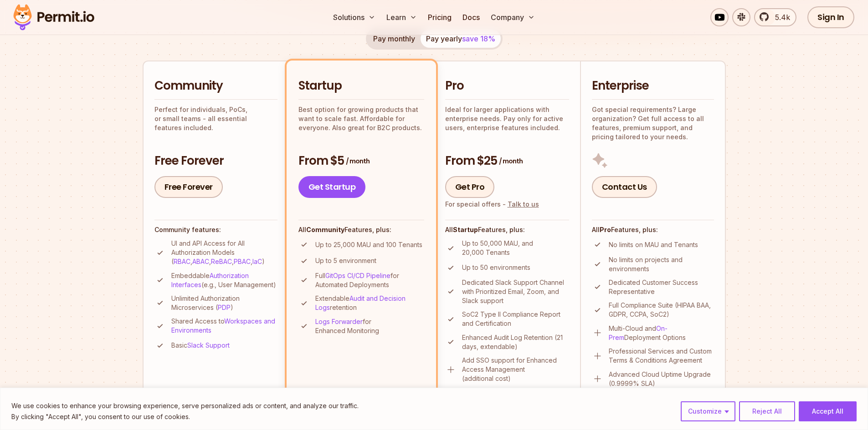 The width and height of the screenshot is (868, 430). What do you see at coordinates (496, 268) in the screenshot?
I see `p: Up to 50 environments` at bounding box center [496, 268].